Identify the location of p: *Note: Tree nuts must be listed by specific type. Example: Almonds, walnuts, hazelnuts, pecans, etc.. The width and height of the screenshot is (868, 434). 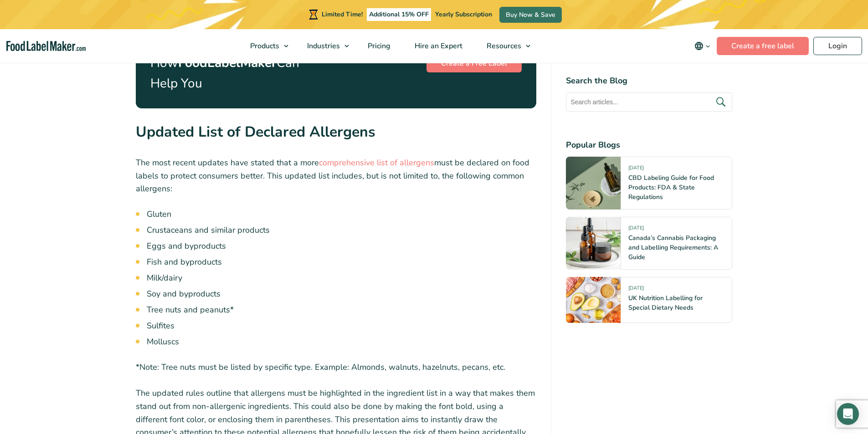
(336, 367).